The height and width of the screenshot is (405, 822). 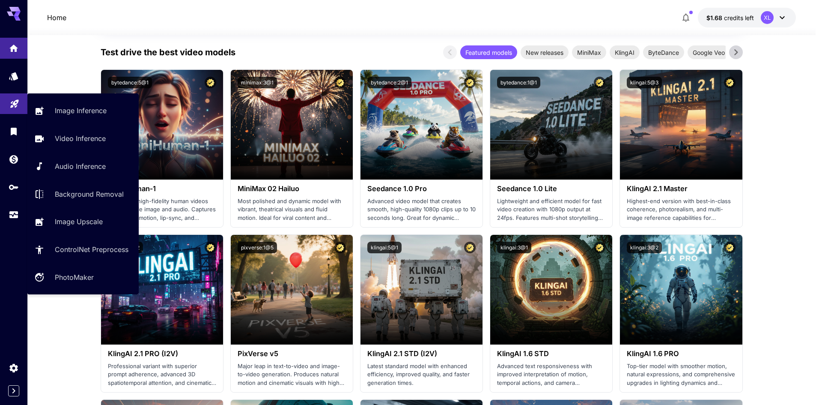 What do you see at coordinates (92, 249) in the screenshot?
I see `p: ControlNet Preprocess` at bounding box center [92, 249].